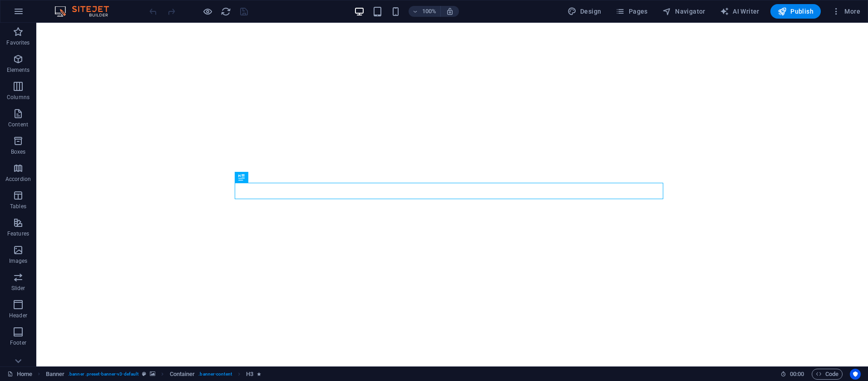 The height and width of the screenshot is (381, 868). Describe the element at coordinates (18, 316) in the screenshot. I see `p: Header` at that location.